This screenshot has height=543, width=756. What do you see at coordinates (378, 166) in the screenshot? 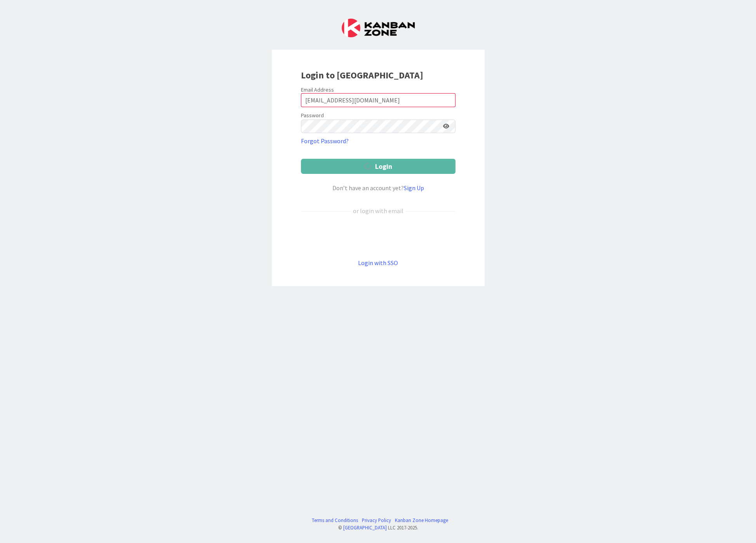
I see `button: Login` at bounding box center [378, 166].